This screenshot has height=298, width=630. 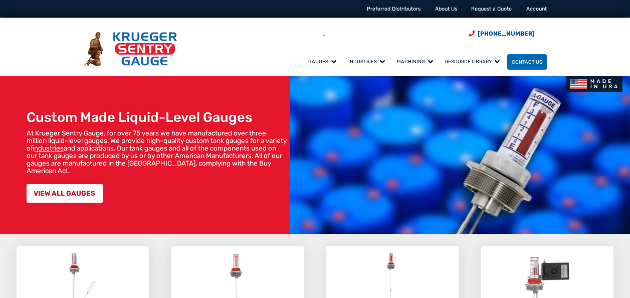 What do you see at coordinates (594, 84) in the screenshot?
I see `img: Made In USA` at bounding box center [594, 84].